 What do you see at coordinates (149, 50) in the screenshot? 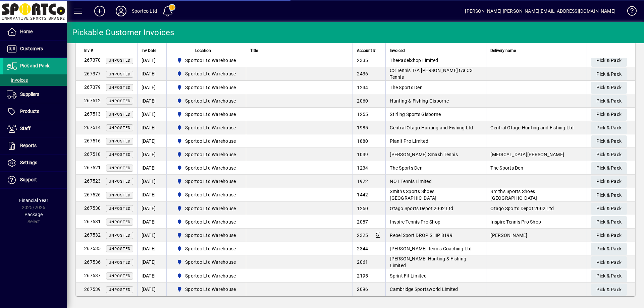
I see `span: Inv Date` at bounding box center [149, 50].